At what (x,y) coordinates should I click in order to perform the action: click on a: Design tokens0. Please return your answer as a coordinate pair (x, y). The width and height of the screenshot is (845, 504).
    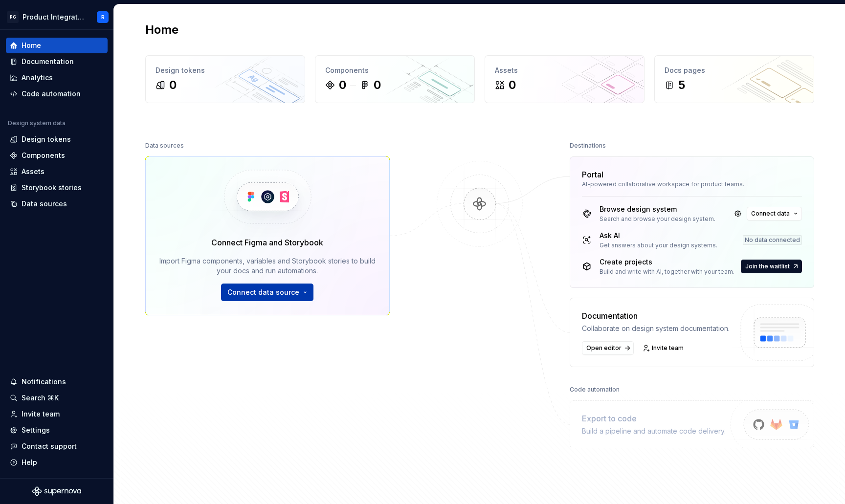
    Looking at the image, I should click on (225, 79).